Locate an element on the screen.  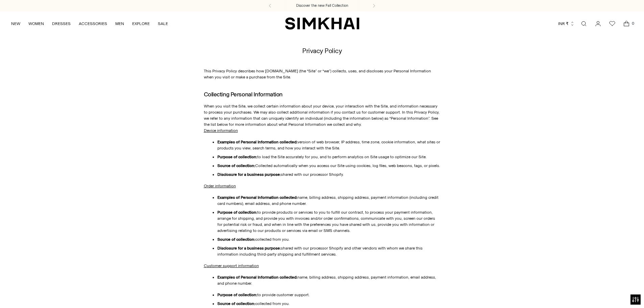
a: Wishlist is located at coordinates (612, 24).